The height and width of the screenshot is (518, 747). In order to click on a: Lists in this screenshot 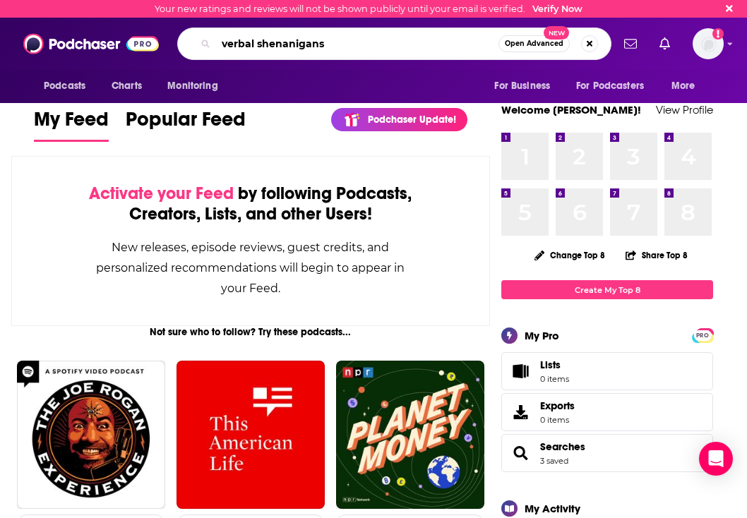, I will do `click(607, 371)`.